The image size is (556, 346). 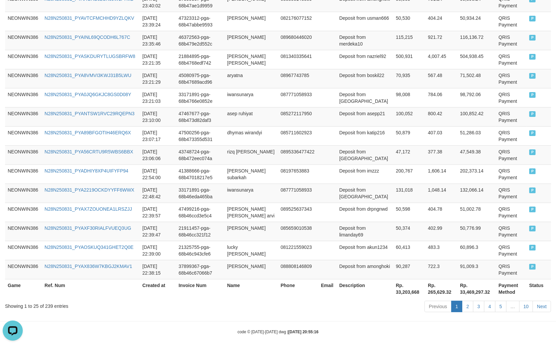 What do you see at coordinates (200, 59) in the screenshot?
I see `td: 21884895-pga-68b4768edf742` at bounding box center [200, 59].